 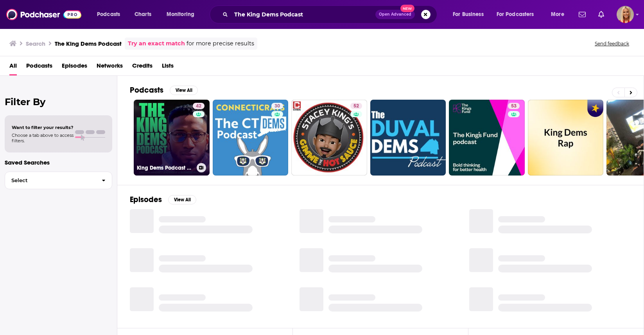 I want to click on p: Saved Searches, so click(x=58, y=162).